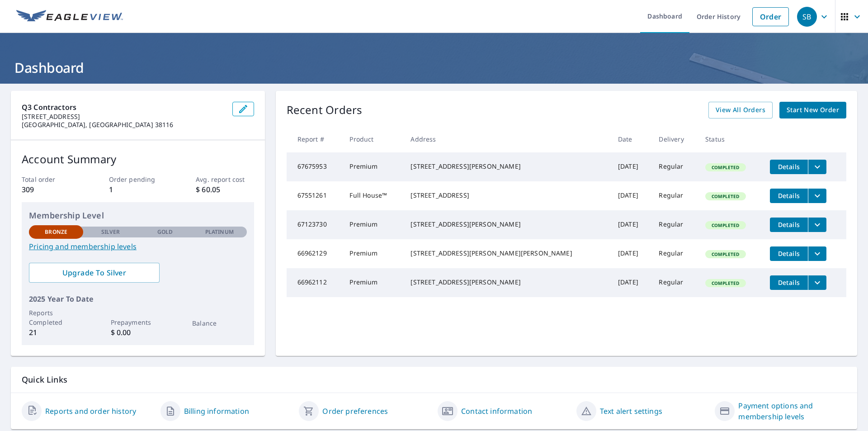  What do you see at coordinates (789, 283) in the screenshot?
I see `button: detailsBtn-66962112` at bounding box center [789, 283].